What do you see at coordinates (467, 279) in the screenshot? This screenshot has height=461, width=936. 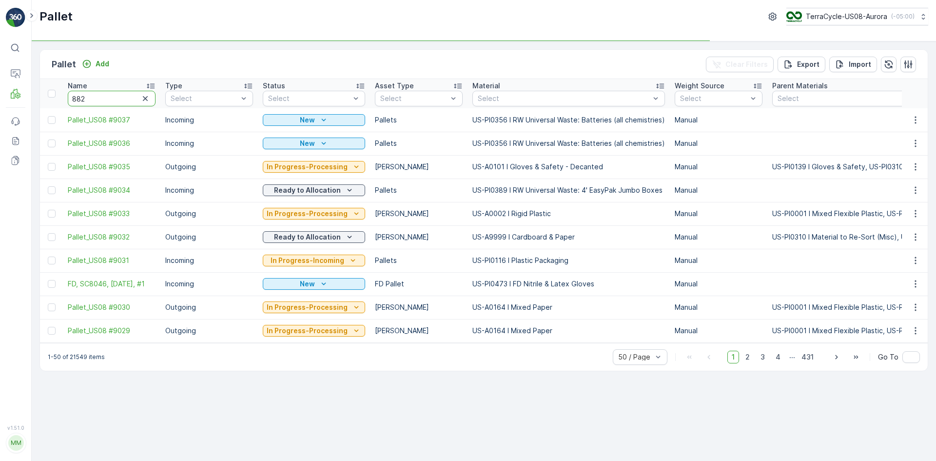 I see `p: Pallet_US08 #9030` at bounding box center [467, 279].